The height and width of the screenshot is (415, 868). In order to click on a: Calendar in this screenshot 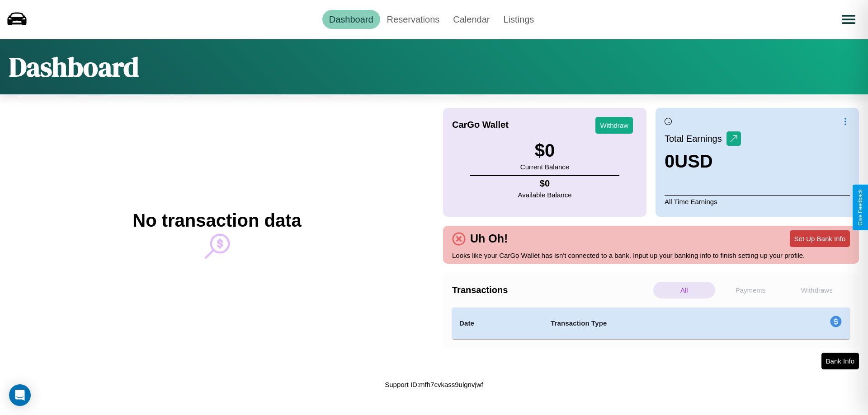, I will do `click(471, 19)`.